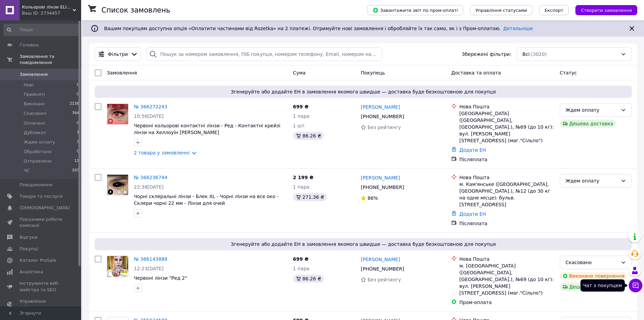 This screenshot has width=644, height=320. What do you see at coordinates (51, 60) in the screenshot?
I see `span: Замовлення та повідомлення` at bounding box center [51, 60].